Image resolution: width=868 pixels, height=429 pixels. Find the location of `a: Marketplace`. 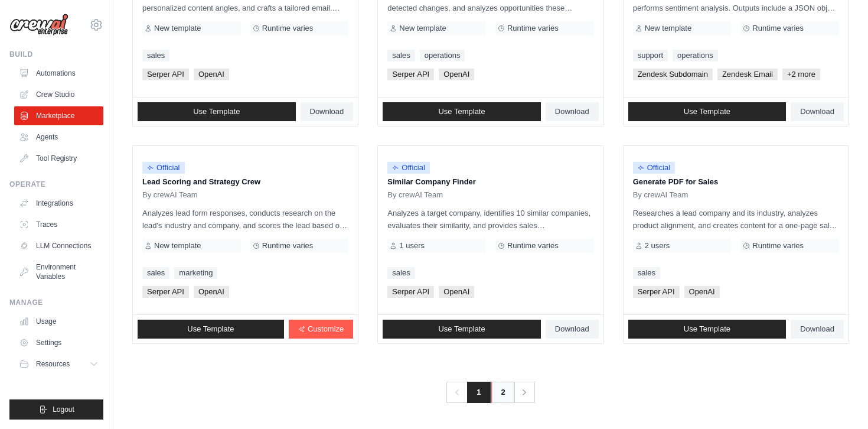

a: Marketplace is located at coordinates (58, 116).